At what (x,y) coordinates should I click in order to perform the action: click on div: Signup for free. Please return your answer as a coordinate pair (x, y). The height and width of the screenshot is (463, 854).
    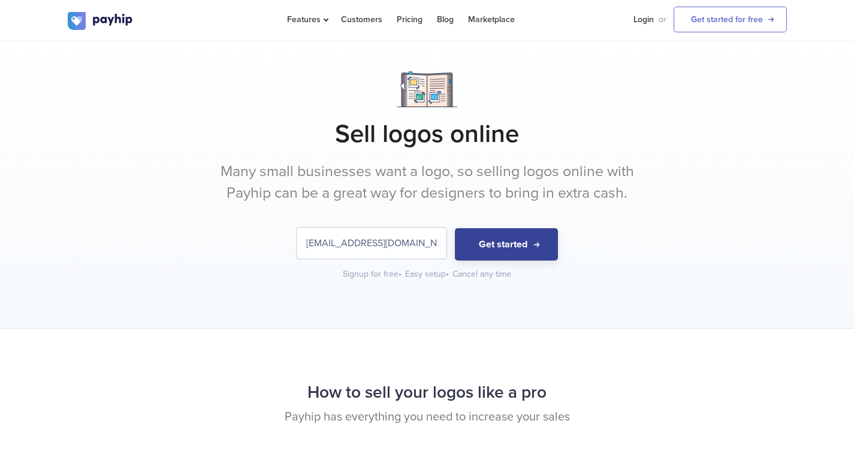
    Looking at the image, I should click on (373, 274).